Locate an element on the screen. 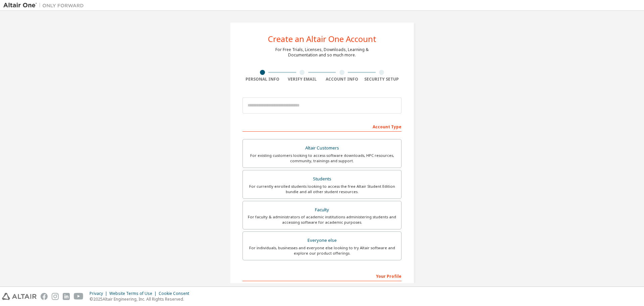  div: Everyone else is located at coordinates (322, 240).